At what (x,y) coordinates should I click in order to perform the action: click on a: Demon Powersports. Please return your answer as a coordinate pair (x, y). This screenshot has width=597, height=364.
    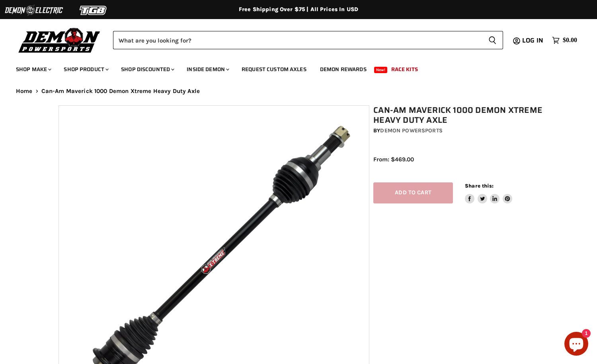
    Looking at the image, I should click on (411, 130).